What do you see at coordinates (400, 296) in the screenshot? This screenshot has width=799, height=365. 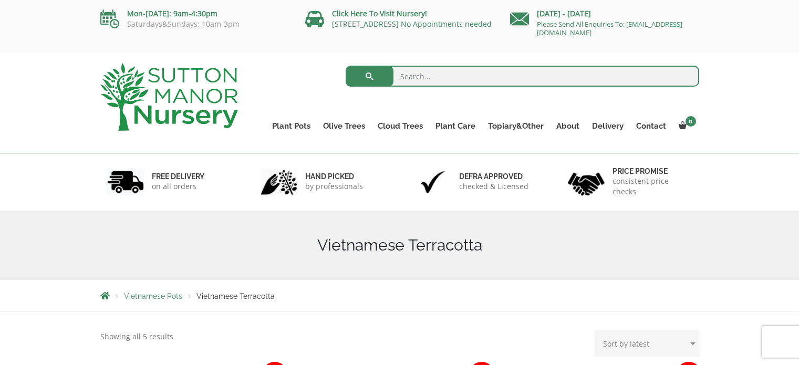 I see `nav: Breadcrumbs` at bounding box center [400, 296].